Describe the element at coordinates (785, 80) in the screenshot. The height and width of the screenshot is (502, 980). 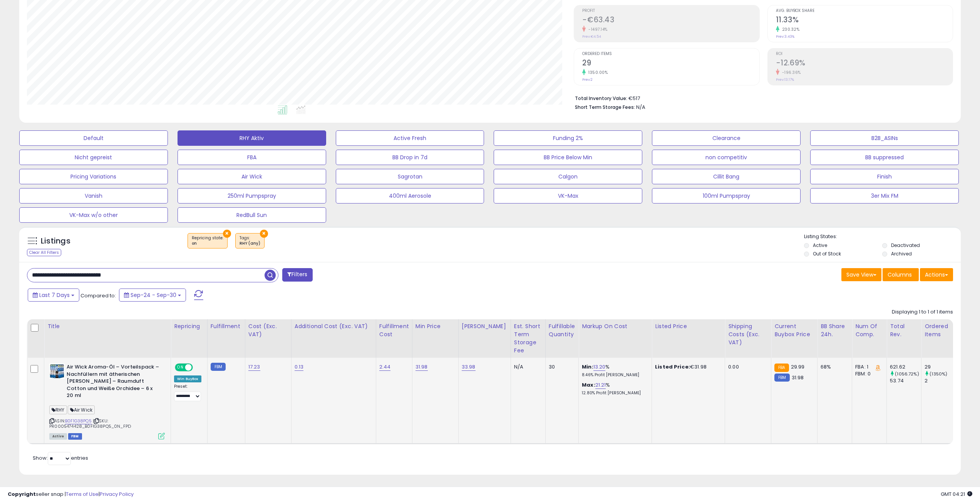
I see `small: Prev: 13.17%` at that location.